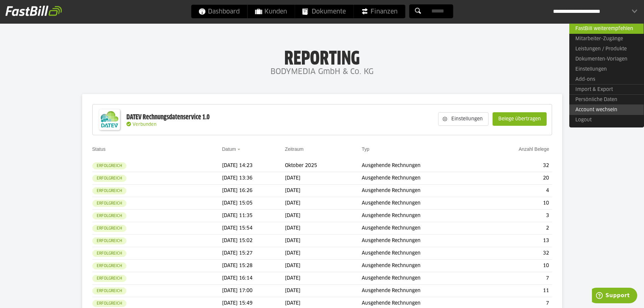 The image size is (644, 308). I want to click on a: Status, so click(99, 149).